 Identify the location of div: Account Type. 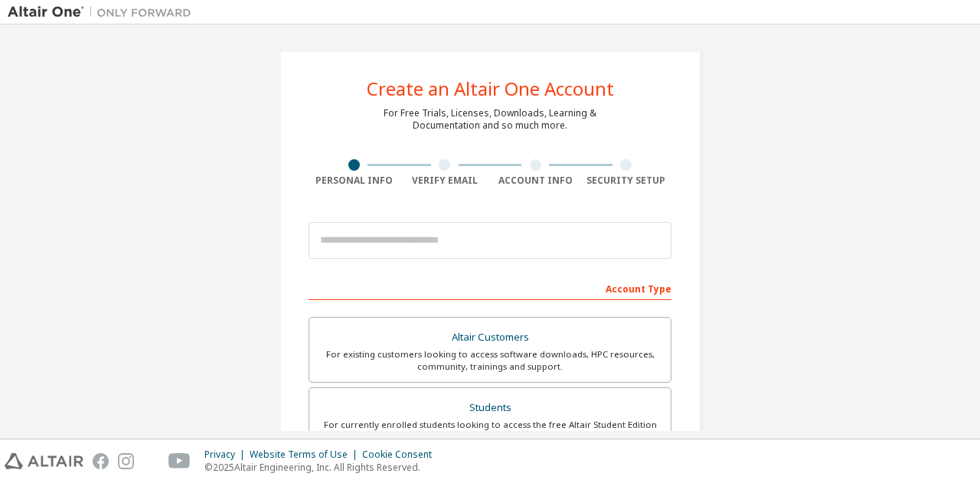
(490, 288).